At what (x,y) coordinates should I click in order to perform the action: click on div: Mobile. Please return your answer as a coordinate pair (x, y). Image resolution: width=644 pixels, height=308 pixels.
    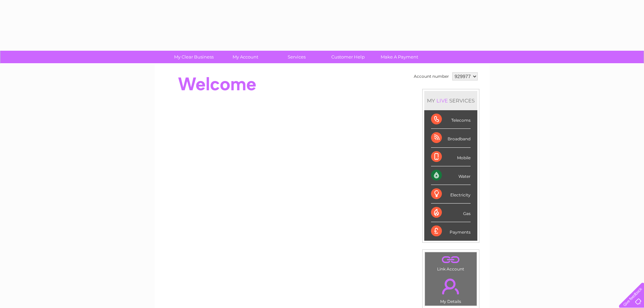
    Looking at the image, I should click on (451, 157).